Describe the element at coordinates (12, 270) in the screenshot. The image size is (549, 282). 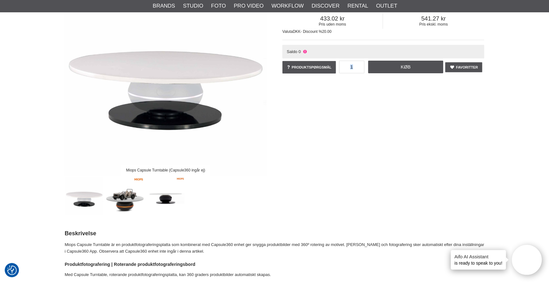
I see `img: Revisit consent button` at that location.